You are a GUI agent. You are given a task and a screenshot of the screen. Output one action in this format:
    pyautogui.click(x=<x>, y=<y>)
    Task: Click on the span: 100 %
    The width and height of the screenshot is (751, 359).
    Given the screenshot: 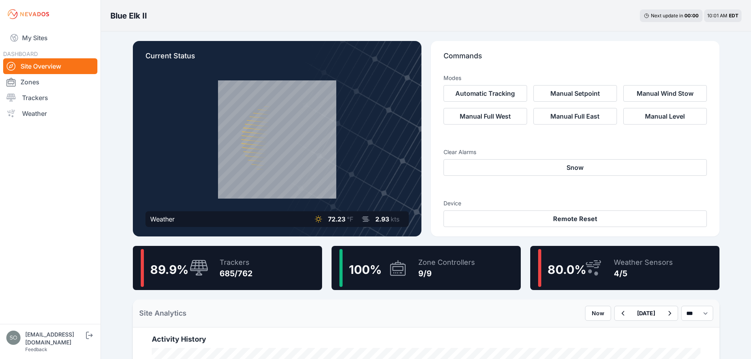 What is the action you would take?
    pyautogui.click(x=365, y=270)
    